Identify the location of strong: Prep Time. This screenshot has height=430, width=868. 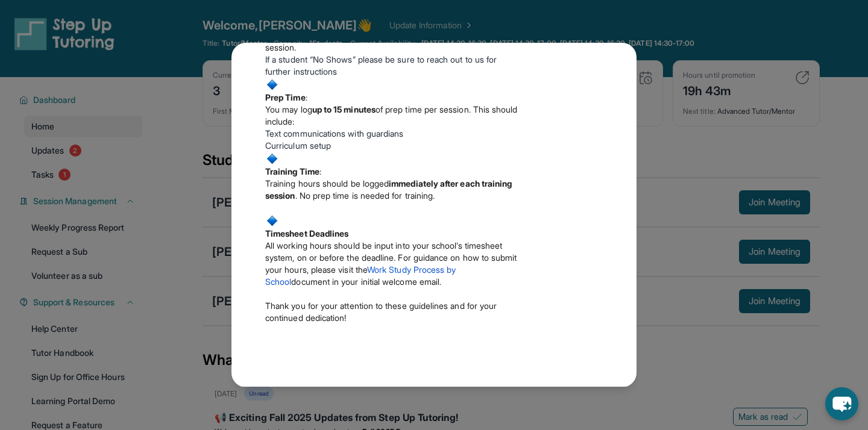
(285, 97).